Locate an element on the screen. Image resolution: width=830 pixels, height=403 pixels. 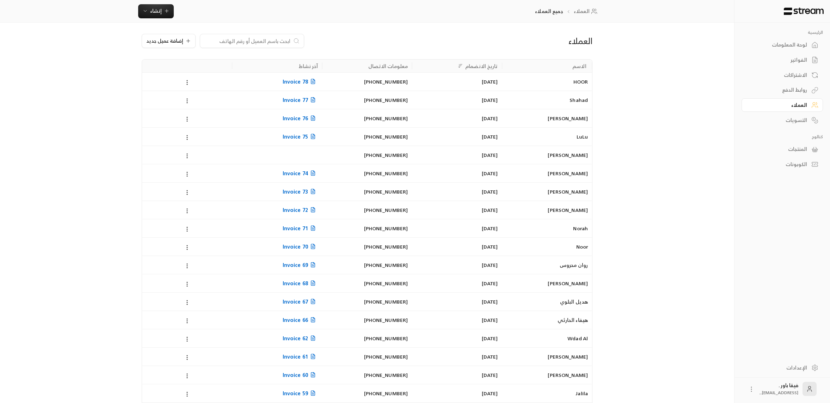
span: Invoice 61 is located at coordinates (300, 356).